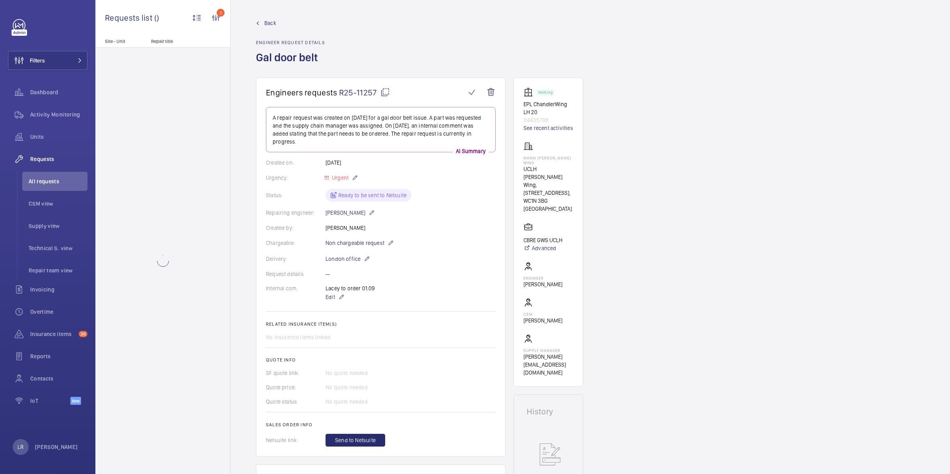 This screenshot has width=950, height=474. Describe the element at coordinates (355, 440) in the screenshot. I see `span: Send to Netsuite` at that location.